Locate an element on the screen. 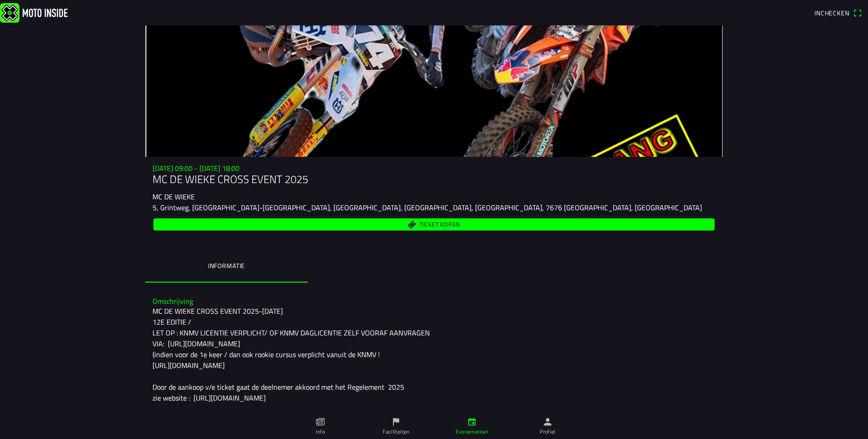  ion-label: Faciliteiten is located at coordinates (396, 432).